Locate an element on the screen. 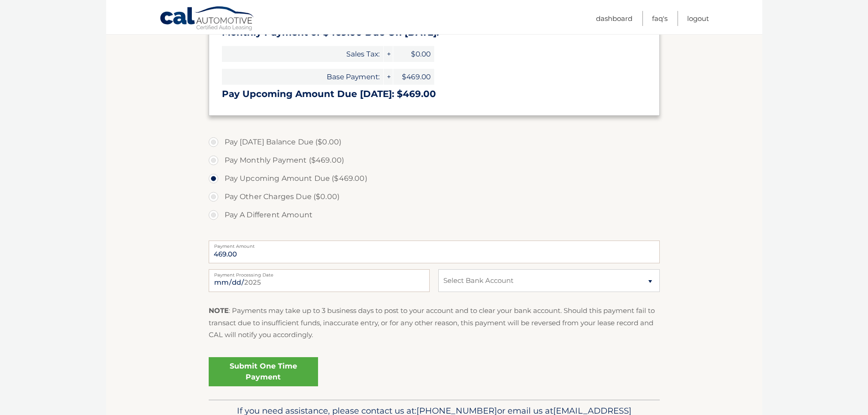 The image size is (868, 415). a: FAQ's is located at coordinates (660, 18).